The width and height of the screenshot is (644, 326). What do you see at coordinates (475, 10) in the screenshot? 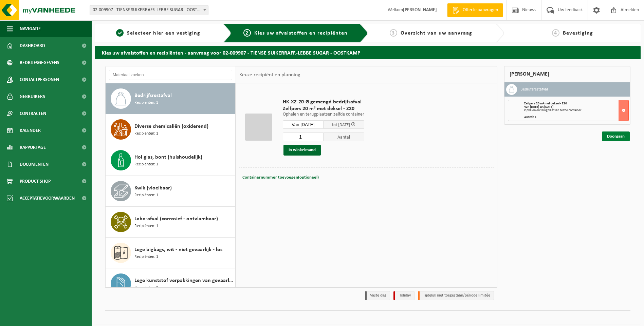
I see `a: Offerte aanvragen` at bounding box center [475, 10].